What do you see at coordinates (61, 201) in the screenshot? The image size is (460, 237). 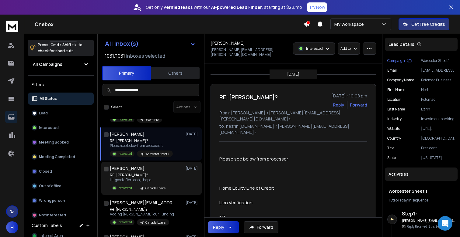 I see `button: Wrong person` at bounding box center [61, 201].